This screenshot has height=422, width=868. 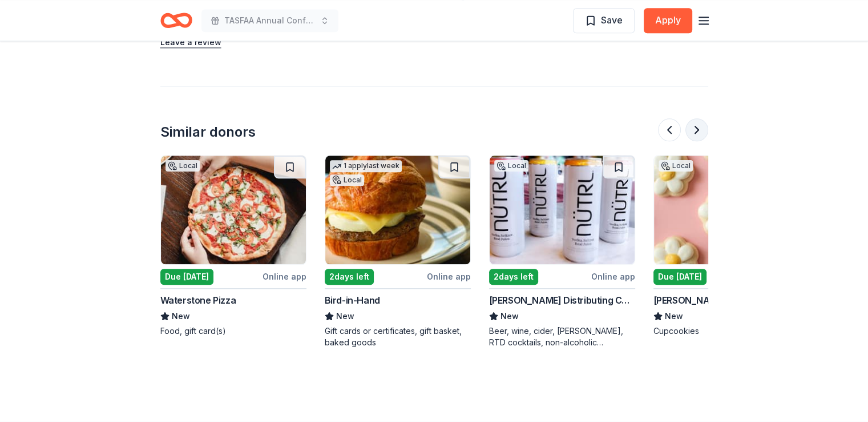 What do you see at coordinates (667, 21) in the screenshot?
I see `button: Apply` at bounding box center [667, 21].